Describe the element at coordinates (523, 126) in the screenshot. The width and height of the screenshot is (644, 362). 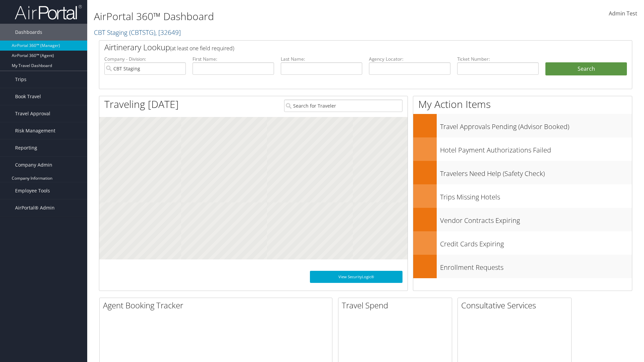
I see `a: Travel Approvals Pending (Advisor Booked)` at that location.